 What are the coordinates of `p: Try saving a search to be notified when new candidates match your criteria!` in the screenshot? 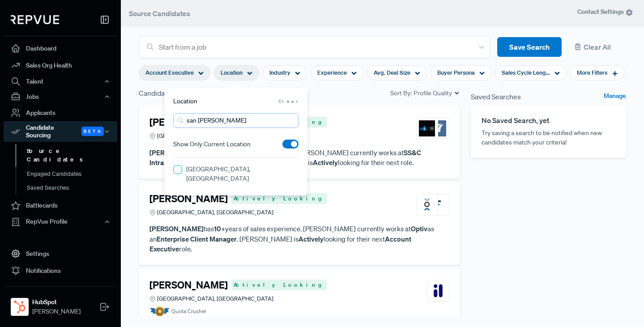 It's located at (548, 138).